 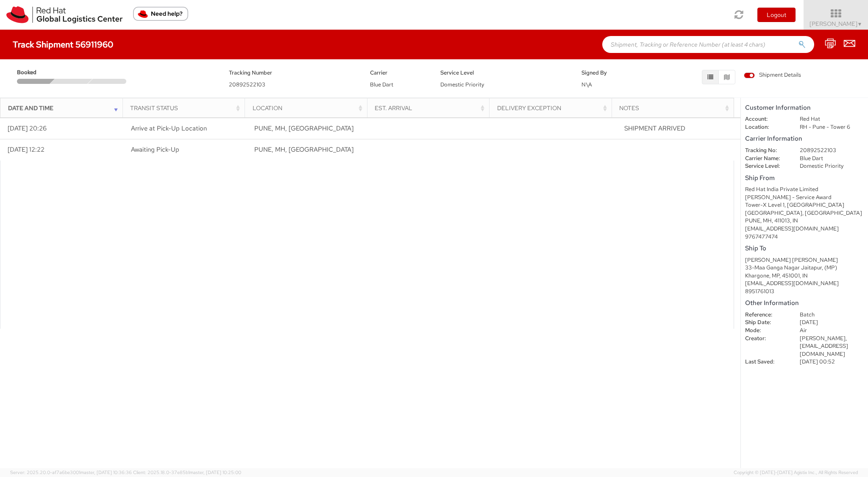 What do you see at coordinates (168, 128) in the screenshot?
I see `span: Arrive at Pick-Up Location` at bounding box center [168, 128].